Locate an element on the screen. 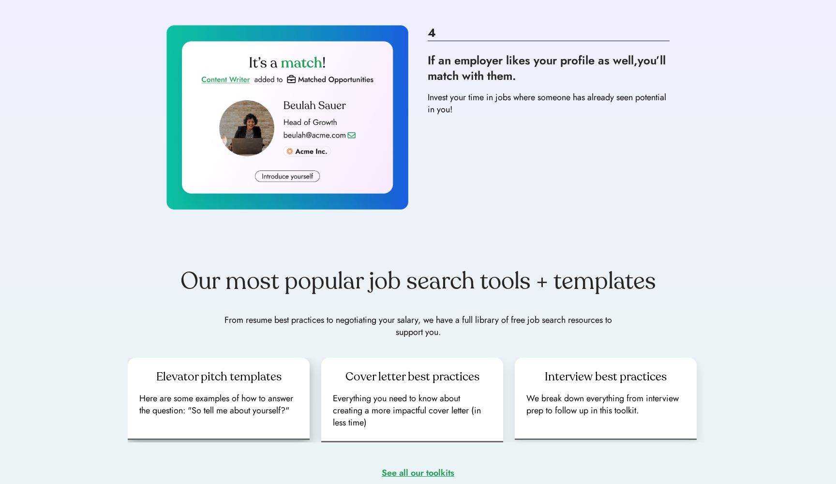 This screenshot has width=836, height=484. div: Invest your time in jobs where someone has already seen potential in you! is located at coordinates (549, 104).